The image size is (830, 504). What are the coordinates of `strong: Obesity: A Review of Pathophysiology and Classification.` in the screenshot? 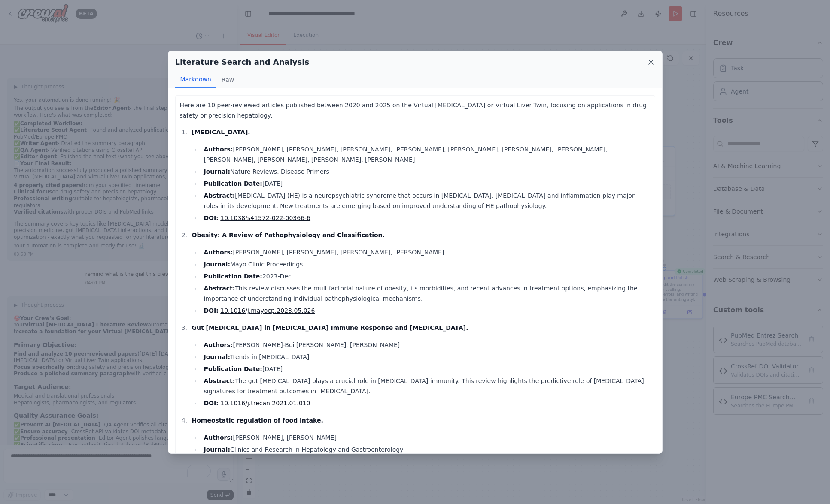 It's located at (287, 236).